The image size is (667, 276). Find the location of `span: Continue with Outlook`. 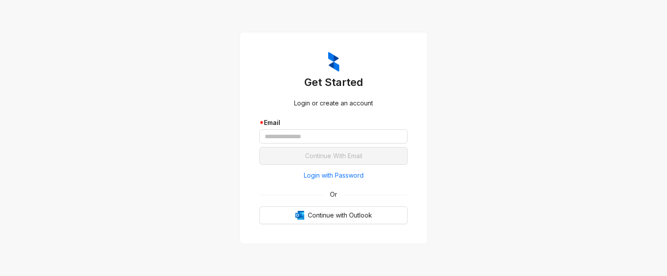

span: Continue with Outlook is located at coordinates (340, 215).